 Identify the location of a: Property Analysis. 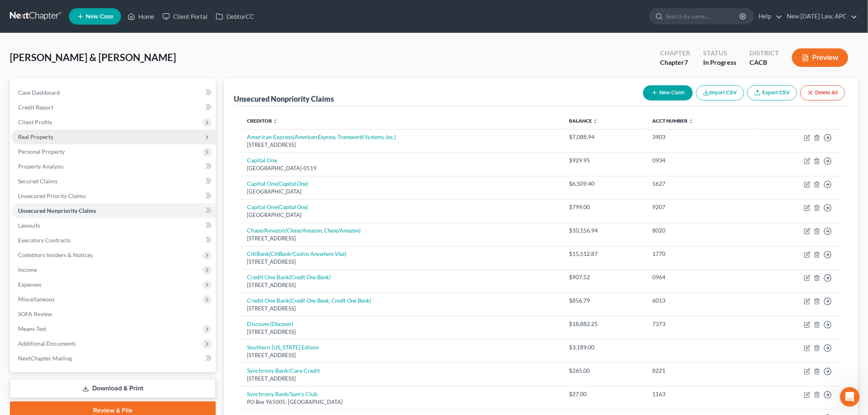
(114, 166).